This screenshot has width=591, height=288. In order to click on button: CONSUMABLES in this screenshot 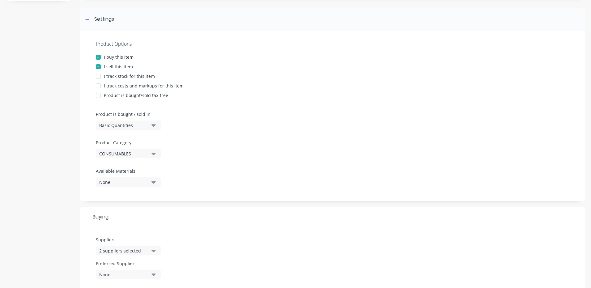, I will do `click(128, 154)`.